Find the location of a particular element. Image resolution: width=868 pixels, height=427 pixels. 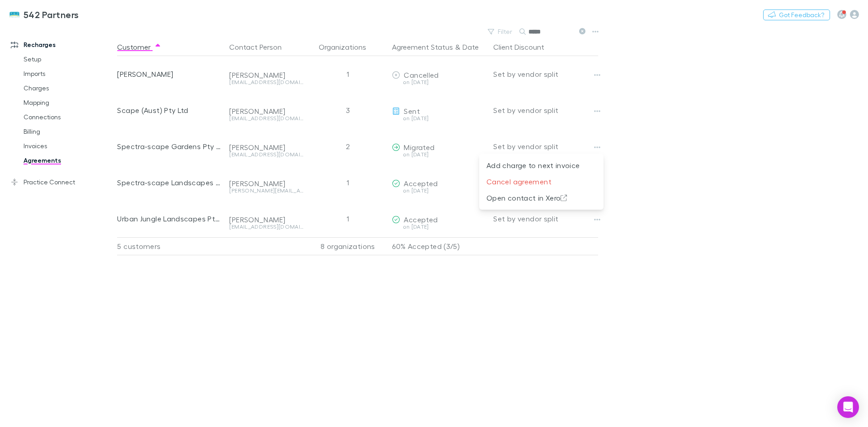

li: Open contact in Xero is located at coordinates (541, 198).